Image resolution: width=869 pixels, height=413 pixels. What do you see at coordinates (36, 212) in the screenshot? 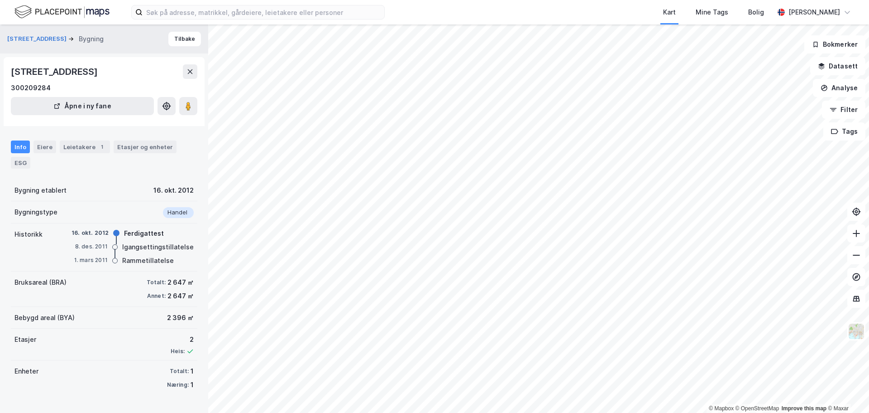
I see `div: Bygningstype` at bounding box center [36, 212].